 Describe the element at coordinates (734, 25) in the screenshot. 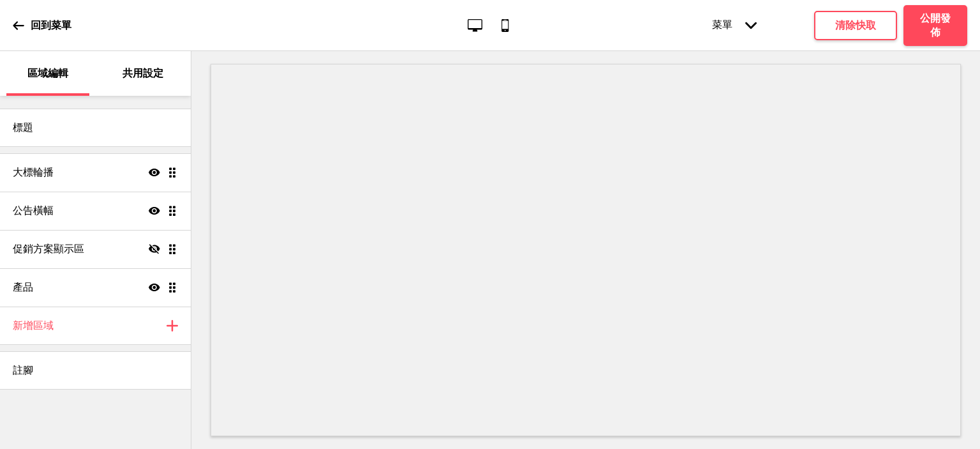

I see `div: 菜單` at that location.